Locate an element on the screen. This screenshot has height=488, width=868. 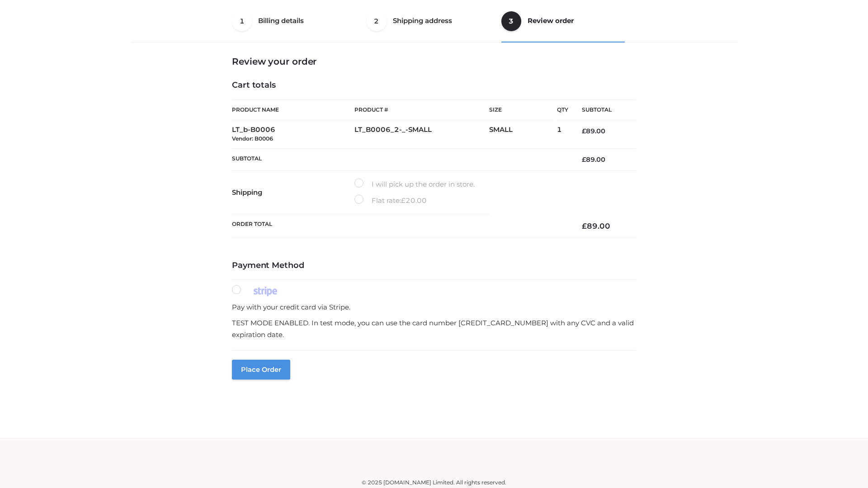
th: Size is located at coordinates (521, 110).